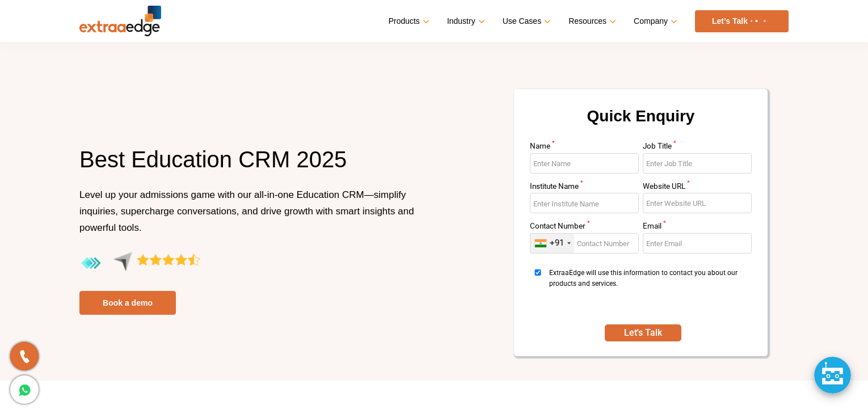 Image resolution: width=868 pixels, height=414 pixels. Describe the element at coordinates (591, 21) in the screenshot. I see `a: Resources` at that location.